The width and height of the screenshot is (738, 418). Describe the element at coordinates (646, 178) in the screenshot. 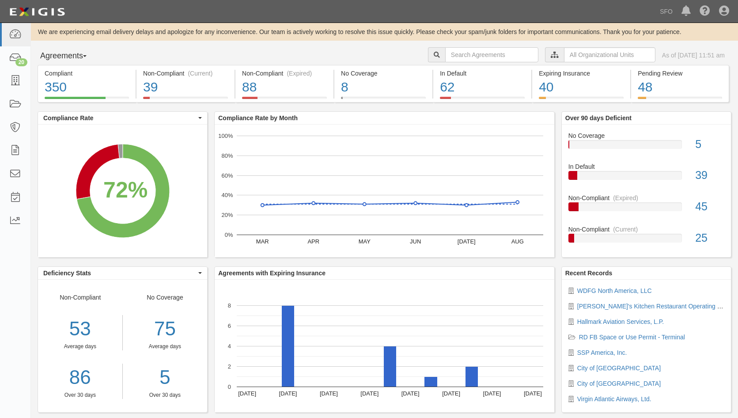

I see `a: In Default39` at that location.